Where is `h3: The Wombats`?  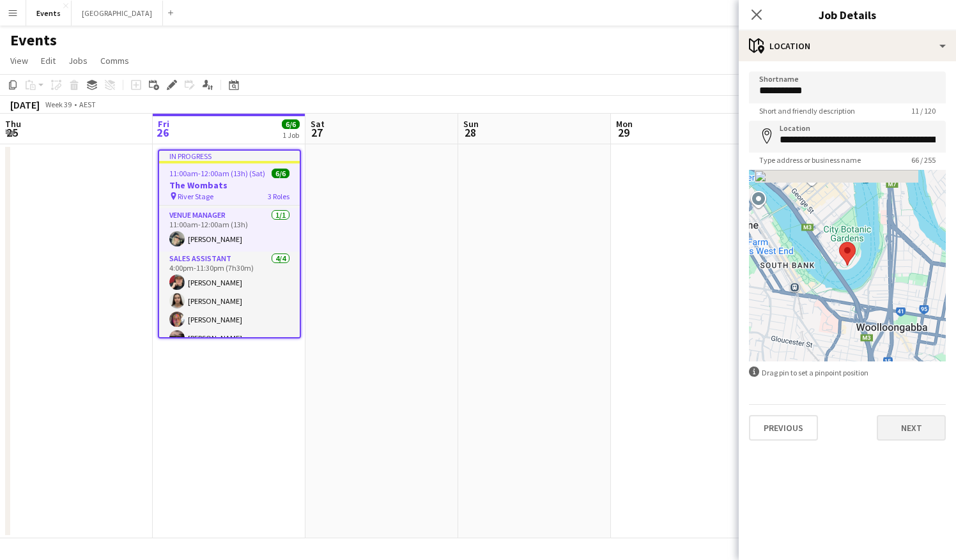
h3: The Wombats is located at coordinates (229, 185).